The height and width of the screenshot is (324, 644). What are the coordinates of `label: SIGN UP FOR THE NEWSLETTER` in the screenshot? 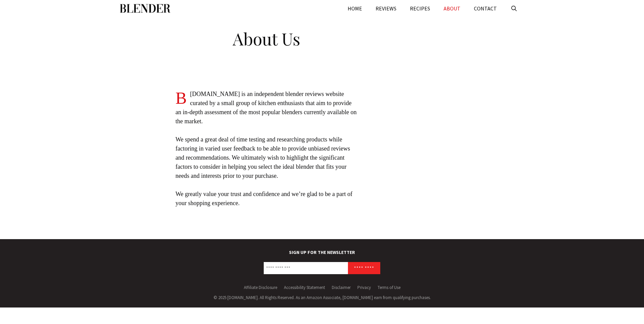 It's located at (322, 254).